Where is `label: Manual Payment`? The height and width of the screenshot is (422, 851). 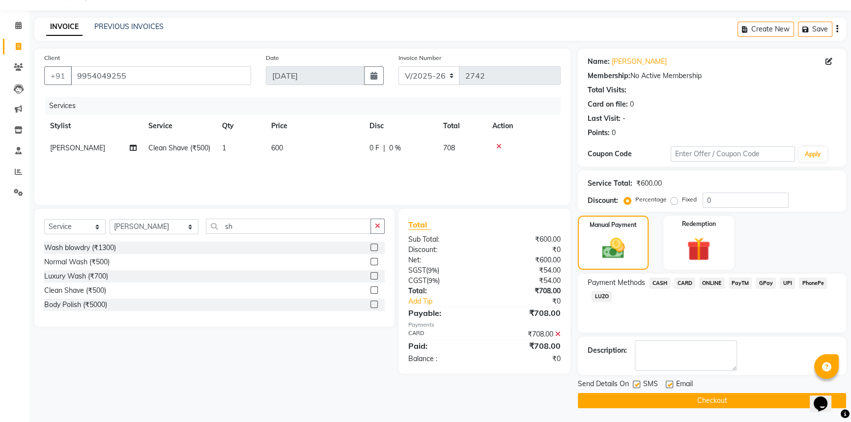 label: Manual Payment is located at coordinates (613, 225).